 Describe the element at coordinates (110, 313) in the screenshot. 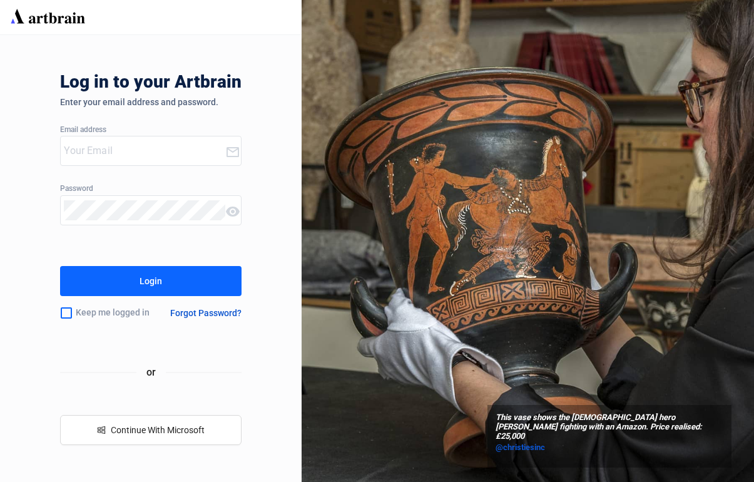

I see `div: Keep me logged in` at that location.